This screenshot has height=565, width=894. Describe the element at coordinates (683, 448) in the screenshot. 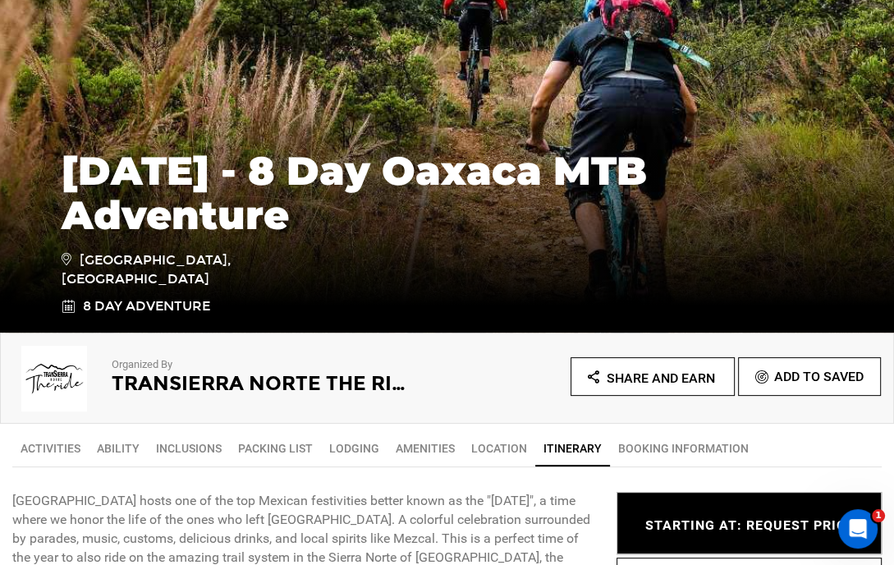

I see `a: BOOKING INFORMATION` at that location.